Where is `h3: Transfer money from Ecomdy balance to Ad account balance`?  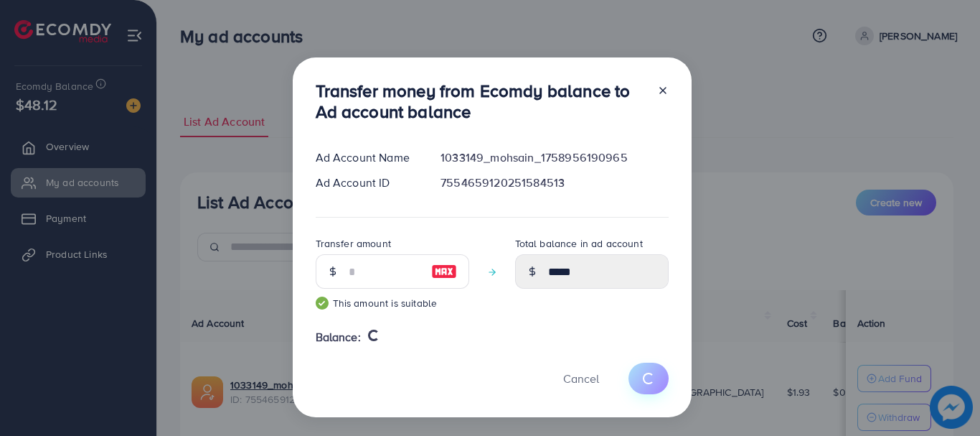 h3: Transfer money from Ecomdy balance to Ad account balance is located at coordinates (481, 101).